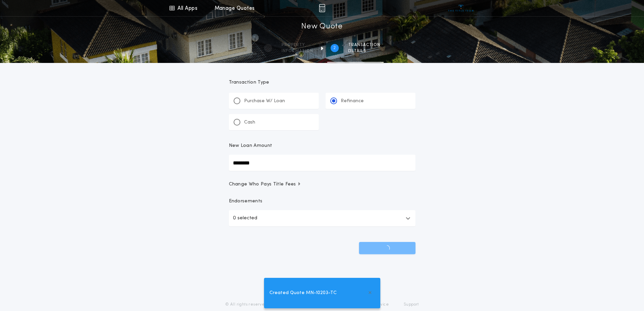 The height and width of the screenshot is (311, 644). What do you see at coordinates (265, 184) in the screenshot?
I see `span: Change Who Pays Title Fees` at bounding box center [265, 184].